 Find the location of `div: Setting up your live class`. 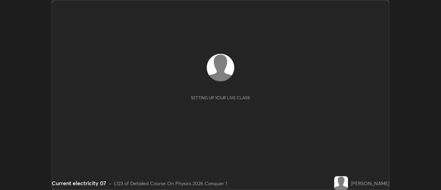

div: Setting up your live class is located at coordinates (220, 97).